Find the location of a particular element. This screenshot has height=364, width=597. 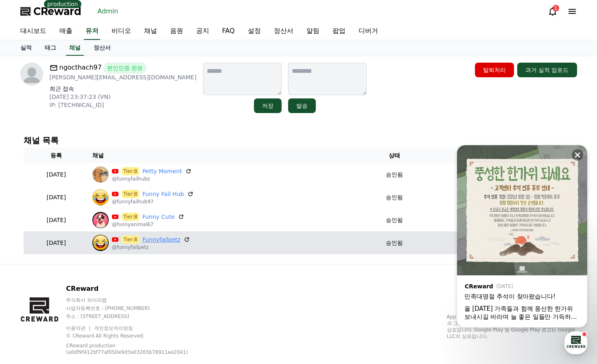

p: CReward production (a0df9f412bf77af050e9d3a03265b78911ae2041) is located at coordinates (131, 349).